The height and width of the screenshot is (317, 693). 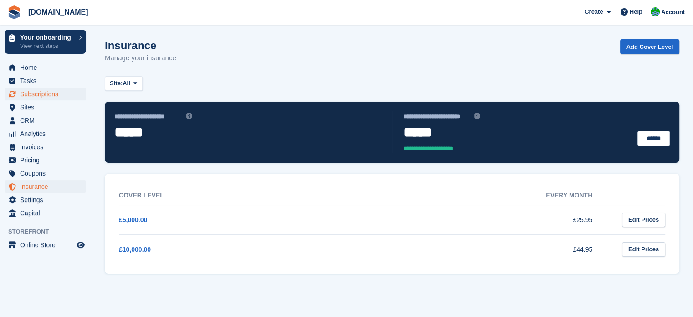 What do you see at coordinates (636, 12) in the screenshot?
I see `span: Help` at bounding box center [636, 12].